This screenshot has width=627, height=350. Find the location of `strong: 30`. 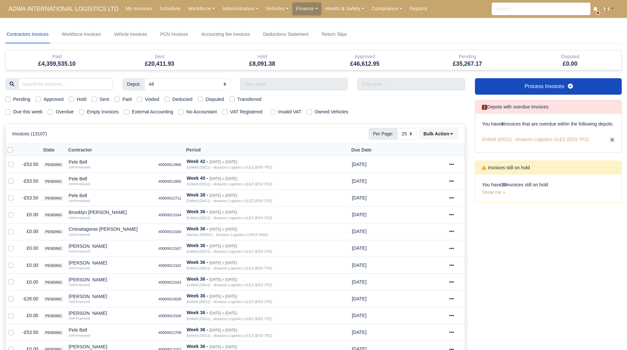

strong: 30 is located at coordinates (504, 185).